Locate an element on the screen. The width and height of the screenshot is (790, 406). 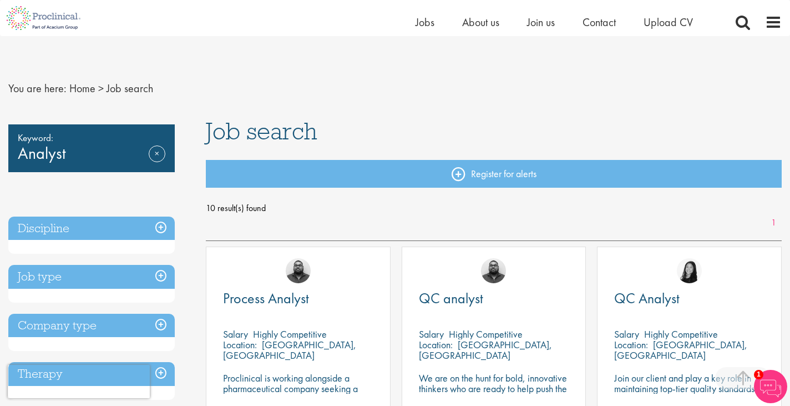
a: Contact is located at coordinates (600, 22).